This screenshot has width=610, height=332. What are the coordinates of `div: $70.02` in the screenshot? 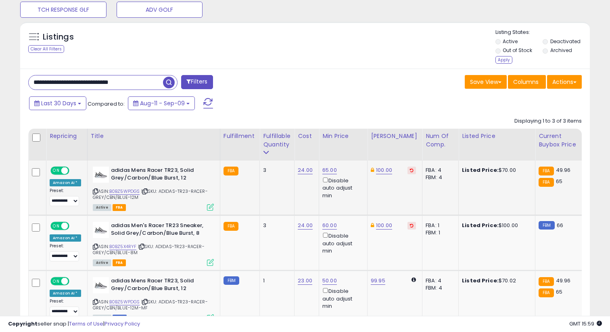 It's located at (495, 281).